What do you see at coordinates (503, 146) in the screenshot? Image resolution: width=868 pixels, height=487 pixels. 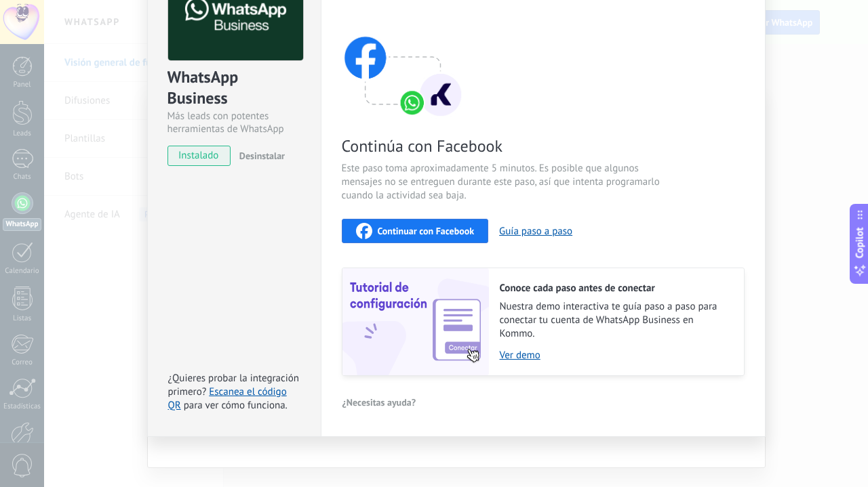 I see `span: Continúa con Facebook` at bounding box center [503, 146].